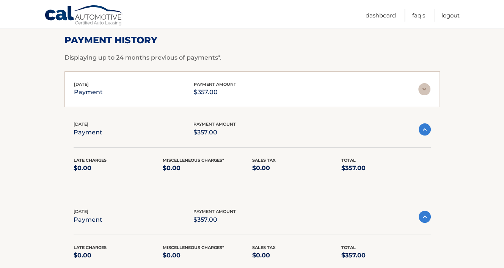 The image size is (504, 268). I want to click on a: Dashboard, so click(381, 15).